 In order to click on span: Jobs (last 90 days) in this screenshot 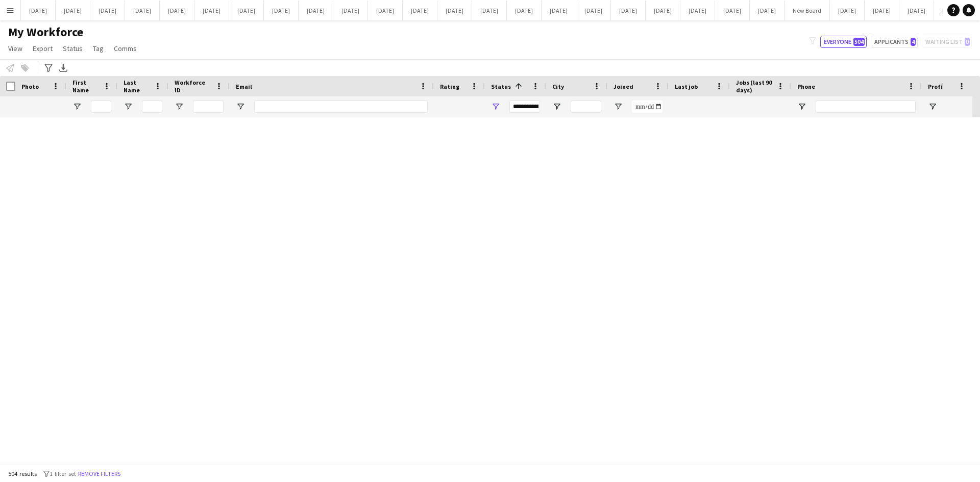, I will do `click(754, 86)`.